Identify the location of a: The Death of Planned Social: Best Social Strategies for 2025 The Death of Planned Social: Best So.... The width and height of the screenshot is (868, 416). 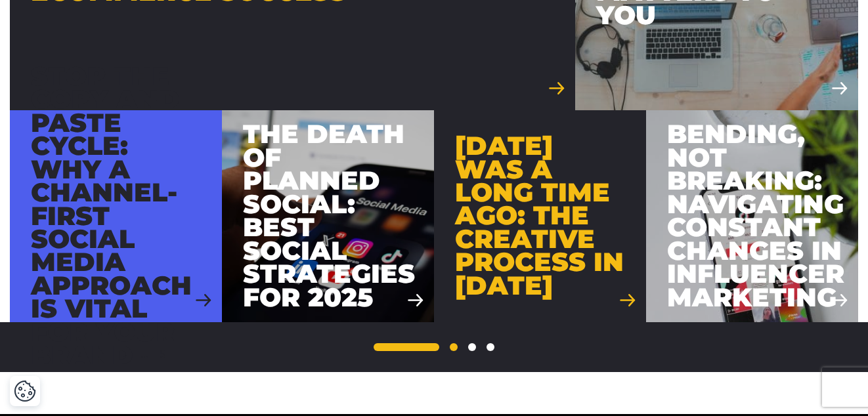
(328, 216).